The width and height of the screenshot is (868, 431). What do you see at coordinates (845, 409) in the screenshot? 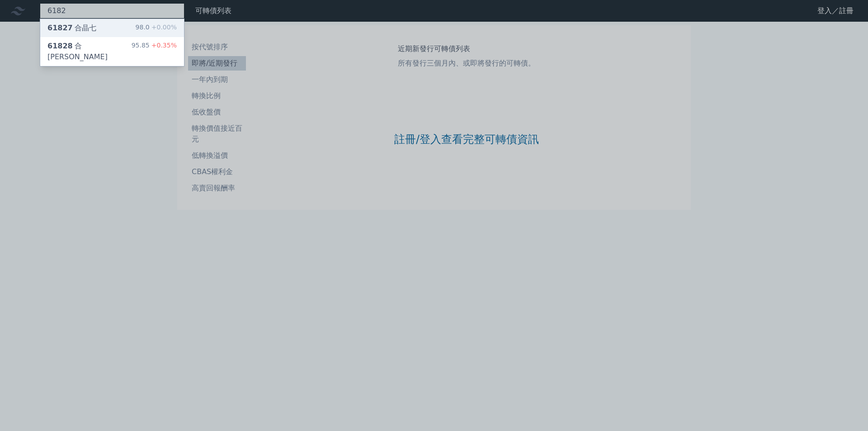
I see `div: 聊天小工具` at bounding box center [845, 409].